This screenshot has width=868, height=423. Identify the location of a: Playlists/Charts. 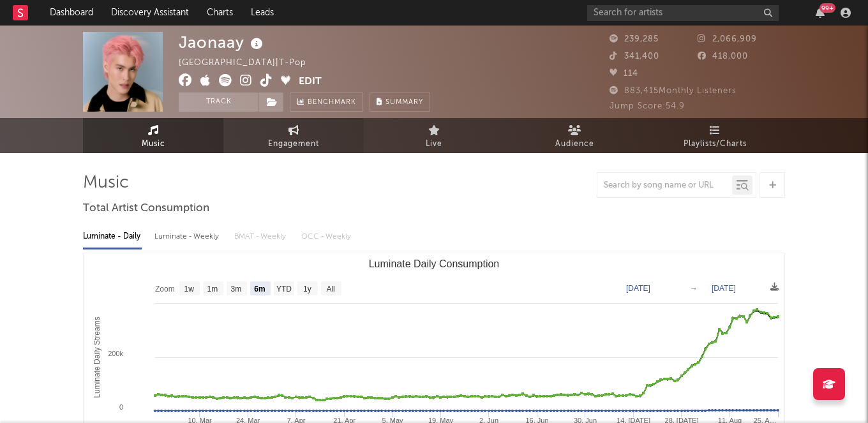
(715, 135).